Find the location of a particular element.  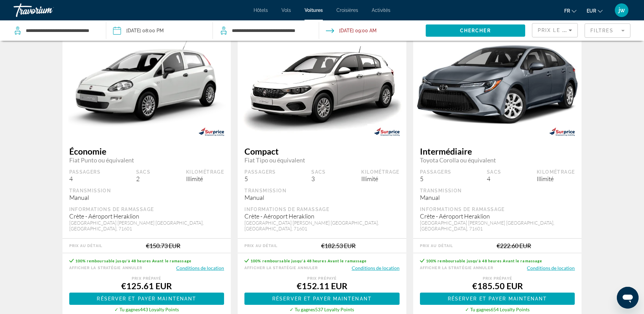

div: €150.73 EUR is located at coordinates (163, 246).